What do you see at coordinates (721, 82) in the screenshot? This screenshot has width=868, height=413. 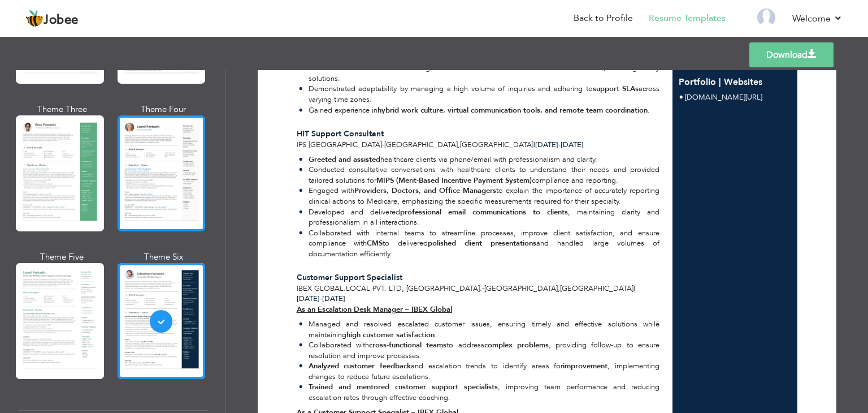 I see `span: Portfolio | Websites` at bounding box center [721, 82].